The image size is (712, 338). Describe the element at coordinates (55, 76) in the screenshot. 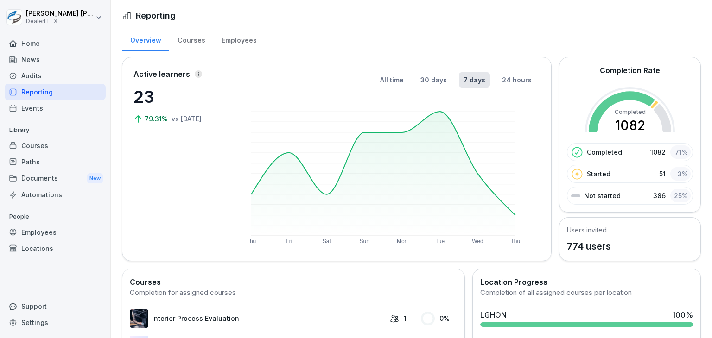

I see `a: Audits` at that location.